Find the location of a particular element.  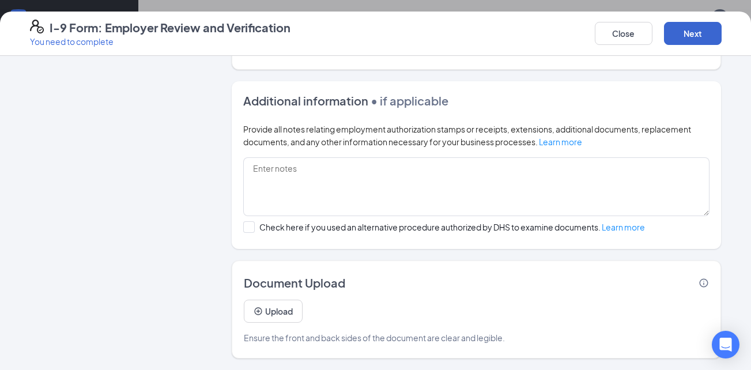

span: Provide all notes relating employment authorization stamps or receipts, extensions, additional do... is located at coordinates (467, 135).